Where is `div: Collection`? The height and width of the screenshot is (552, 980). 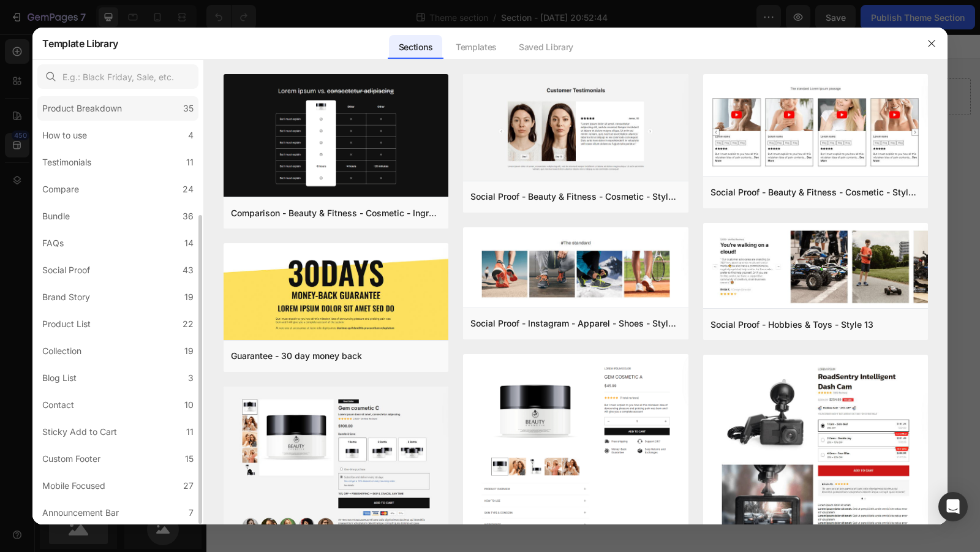
div: Collection is located at coordinates (62, 351).